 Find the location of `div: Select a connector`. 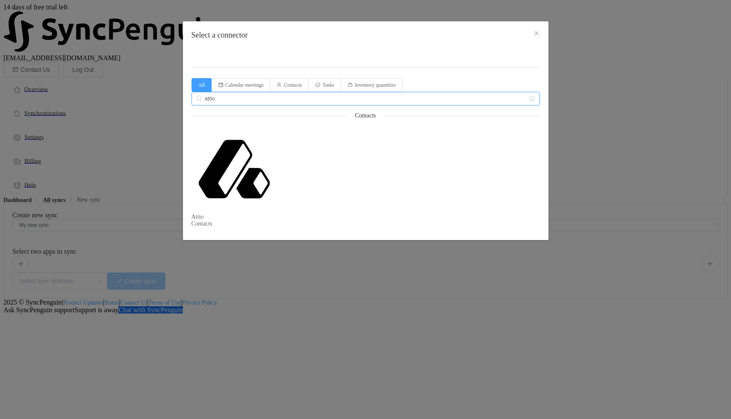

div: Select a connector is located at coordinates (365, 131).